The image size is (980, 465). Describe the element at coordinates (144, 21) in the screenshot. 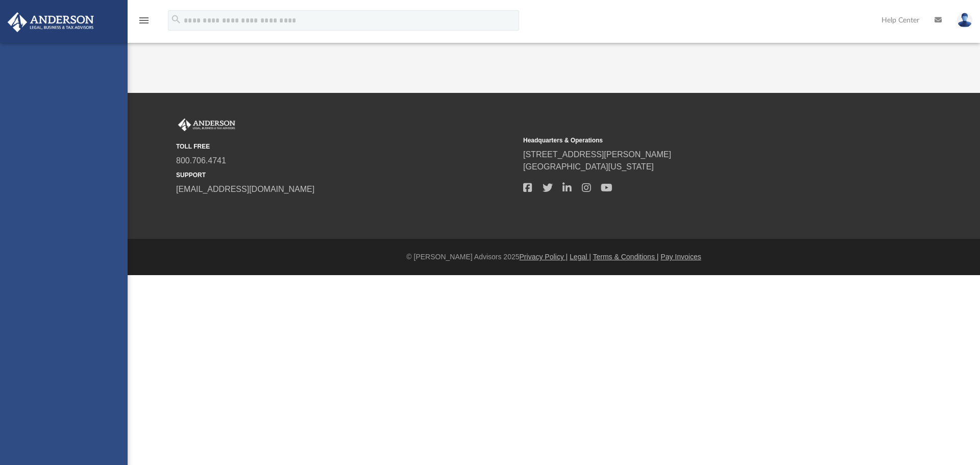

I see `i: menu` at that location.